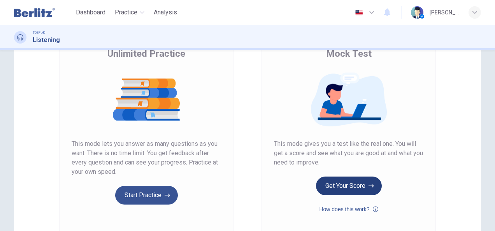 This screenshot has height=231, width=495. Describe the element at coordinates (91, 12) in the screenshot. I see `a: Dashboard` at that location.